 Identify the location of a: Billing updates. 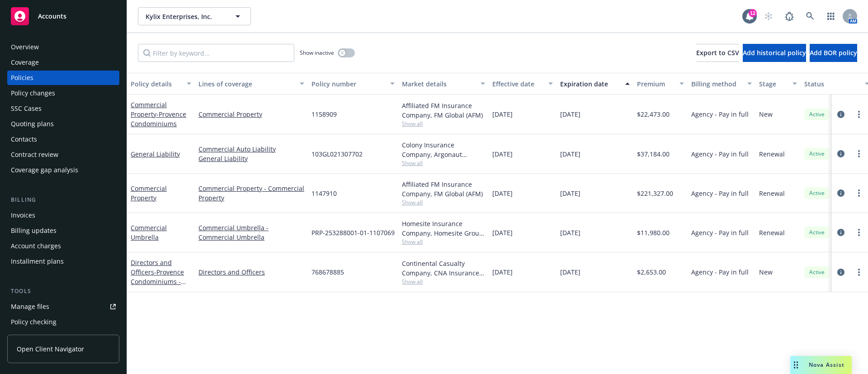
(63, 230).